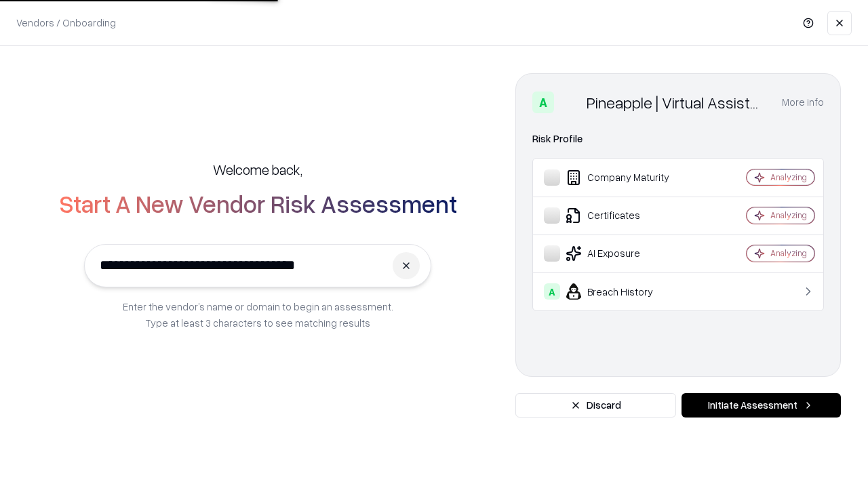  I want to click on h5: Welcome back,, so click(257, 170).